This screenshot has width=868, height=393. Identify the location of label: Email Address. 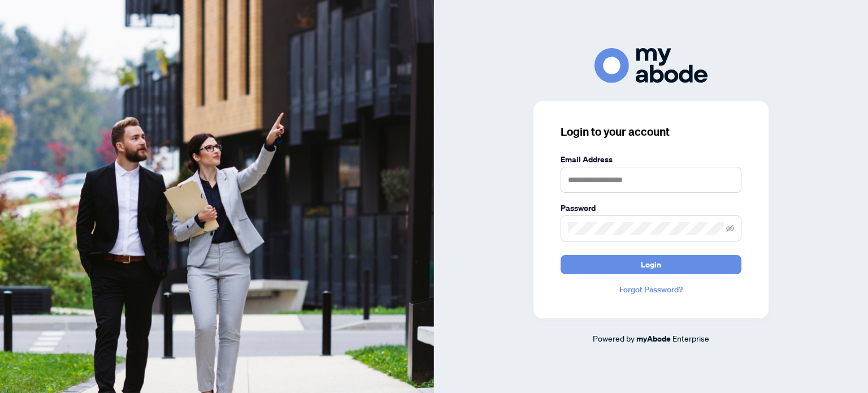
(651, 160).